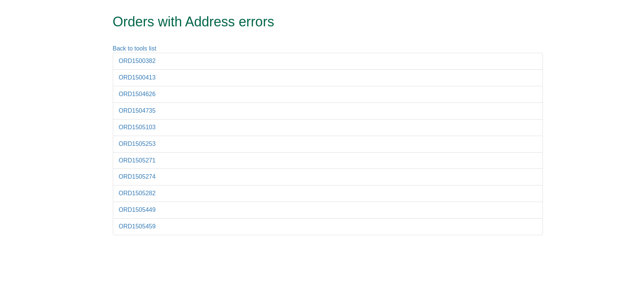 This screenshot has width=644, height=294. I want to click on h1: Orders with Address errors, so click(313, 22).